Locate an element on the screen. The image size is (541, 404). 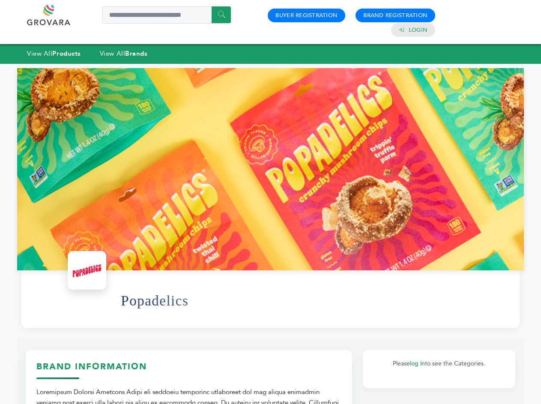
a: Buyer Registration is located at coordinates (306, 15).